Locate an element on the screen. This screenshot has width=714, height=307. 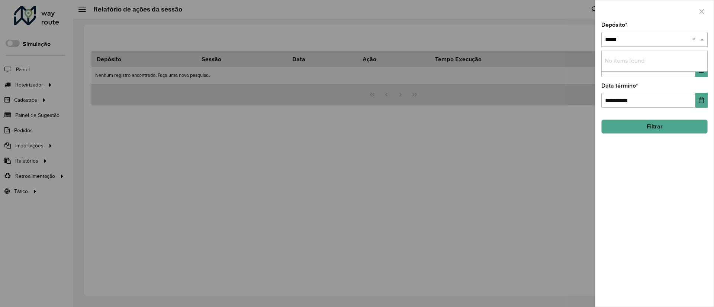
label: Depósito is located at coordinates (614, 25).